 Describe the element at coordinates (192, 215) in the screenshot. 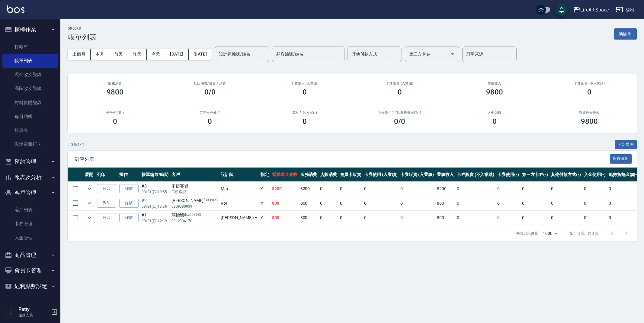

I see `p: (ha02858)` at that location.